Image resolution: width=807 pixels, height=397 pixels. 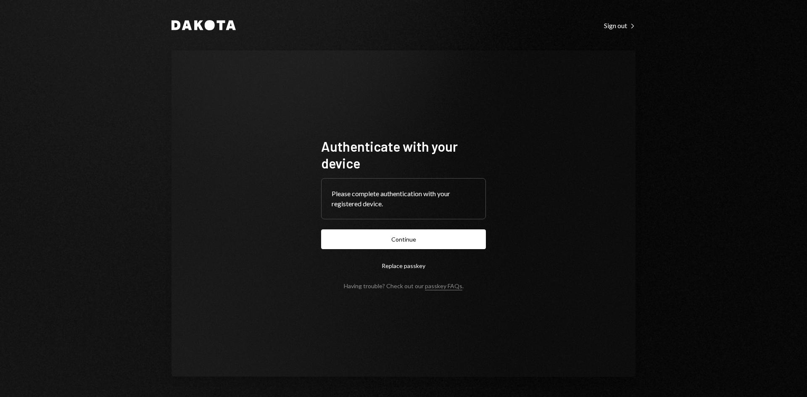 I want to click on a: Sign out, so click(x=620, y=25).